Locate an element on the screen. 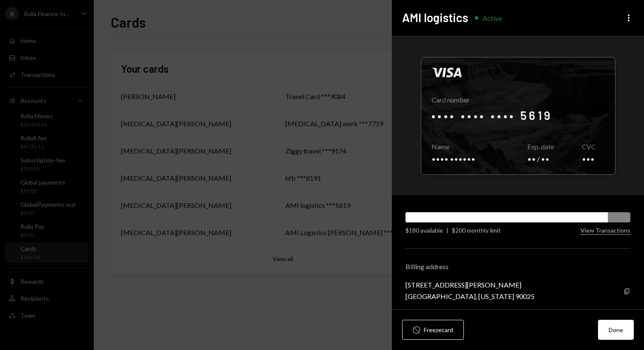 The width and height of the screenshot is (644, 350). div: Click to reveal is located at coordinates (518, 116).